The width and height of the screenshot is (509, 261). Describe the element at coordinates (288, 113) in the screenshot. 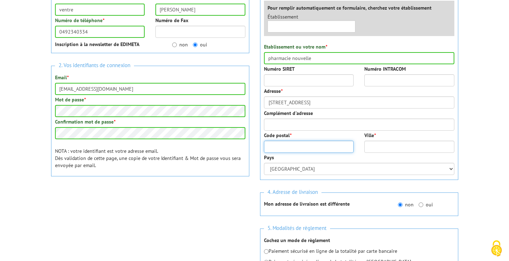

I see `label: Complément d'adresse` at that location.